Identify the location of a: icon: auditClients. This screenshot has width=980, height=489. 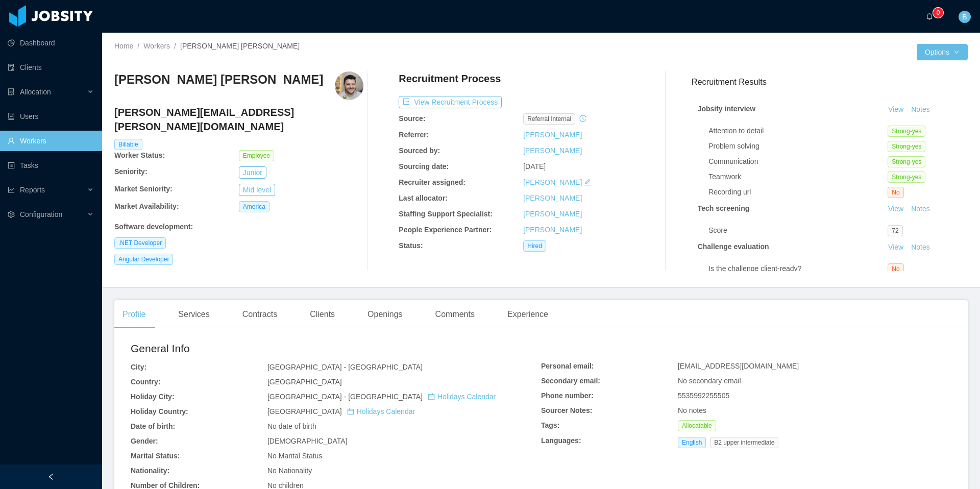
(50, 67).